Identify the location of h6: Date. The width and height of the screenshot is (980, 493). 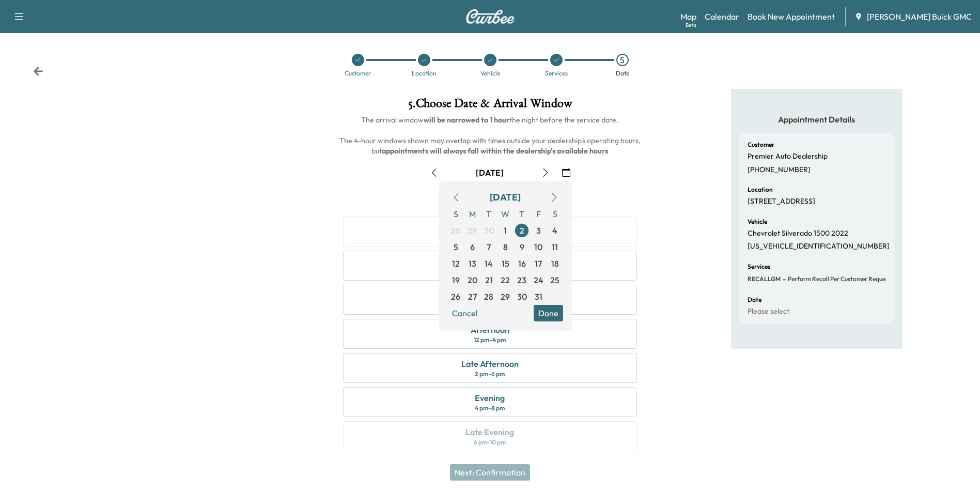
(754, 299).